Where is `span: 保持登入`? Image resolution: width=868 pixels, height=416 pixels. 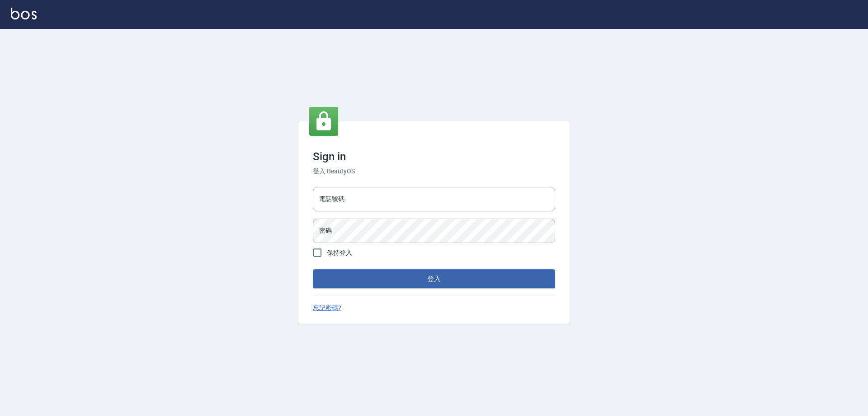
span: 保持登入 is located at coordinates (339, 252).